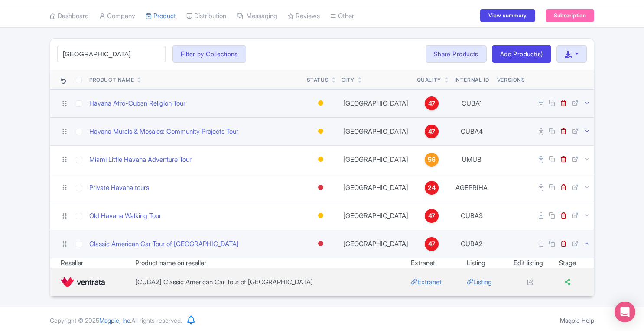 The image size is (644, 331). What do you see at coordinates (570, 16) in the screenshot?
I see `a: Subscription` at bounding box center [570, 16].